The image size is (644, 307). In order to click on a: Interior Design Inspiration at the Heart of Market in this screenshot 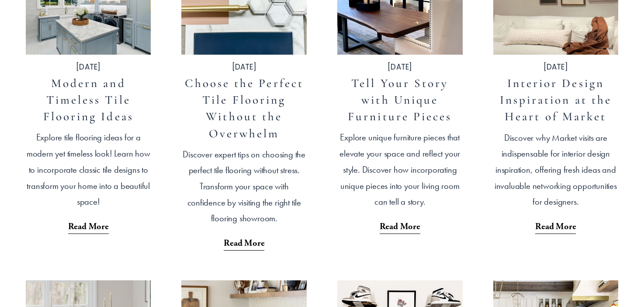, I will do `click(556, 100)`.